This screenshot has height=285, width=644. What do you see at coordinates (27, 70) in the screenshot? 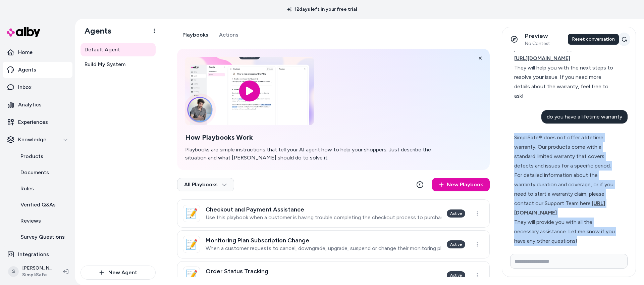
I see `p: Agents` at bounding box center [27, 70].